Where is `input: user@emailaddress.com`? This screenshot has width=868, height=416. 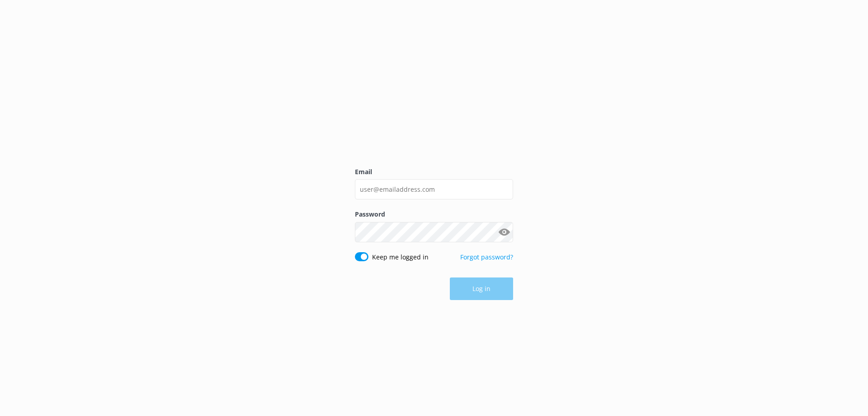
input: user@emailaddress.com is located at coordinates (434, 189).